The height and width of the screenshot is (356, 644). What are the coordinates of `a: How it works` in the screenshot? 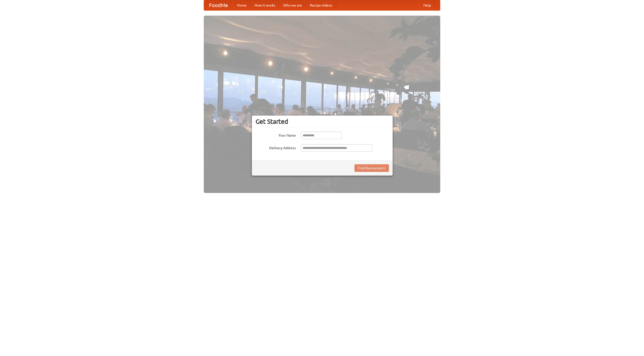 It's located at (265, 5).